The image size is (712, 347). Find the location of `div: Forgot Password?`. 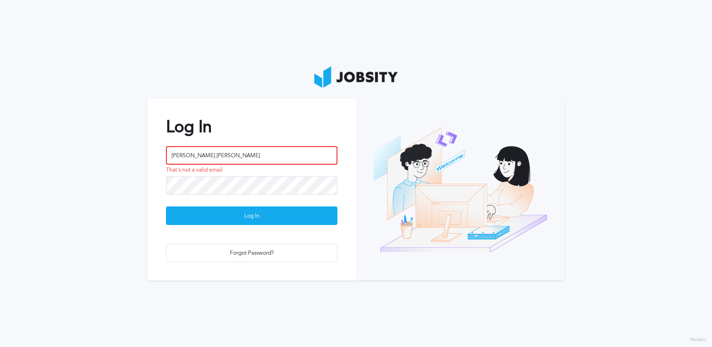

div: Forgot Password? is located at coordinates (252, 253).